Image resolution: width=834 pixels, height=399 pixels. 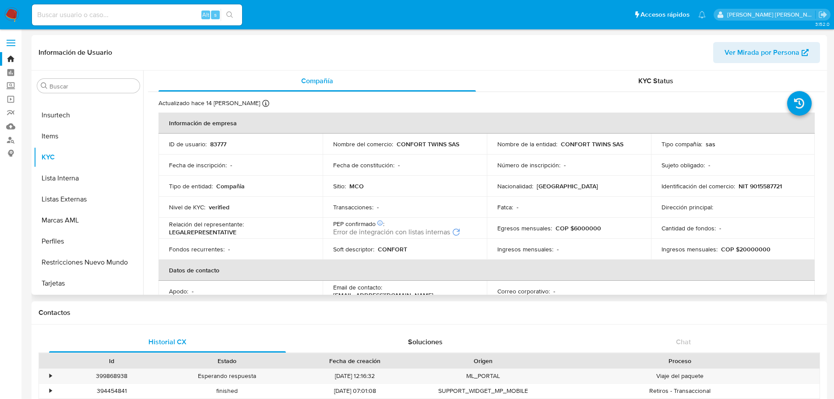 I want to click on a: Salir, so click(x=822, y=14).